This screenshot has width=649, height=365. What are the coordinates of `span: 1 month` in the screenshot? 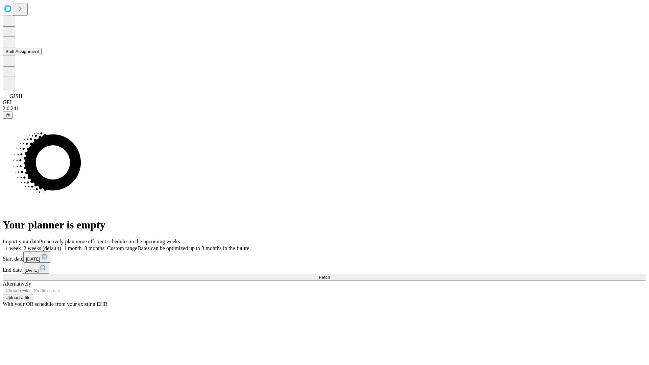 It's located at (73, 248).